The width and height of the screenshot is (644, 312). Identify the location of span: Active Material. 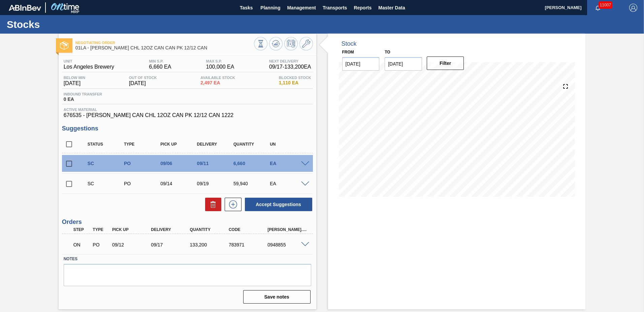
(187, 109).